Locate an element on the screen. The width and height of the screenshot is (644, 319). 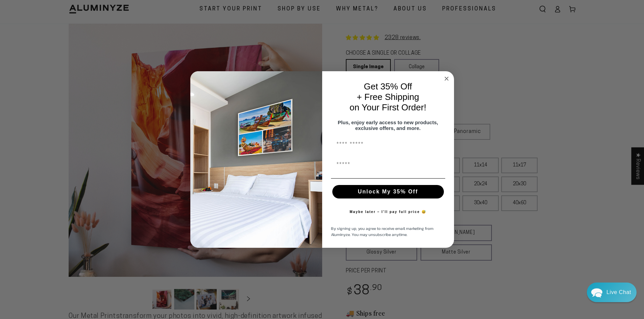
div: Chat widget toggle is located at coordinates (612, 292).